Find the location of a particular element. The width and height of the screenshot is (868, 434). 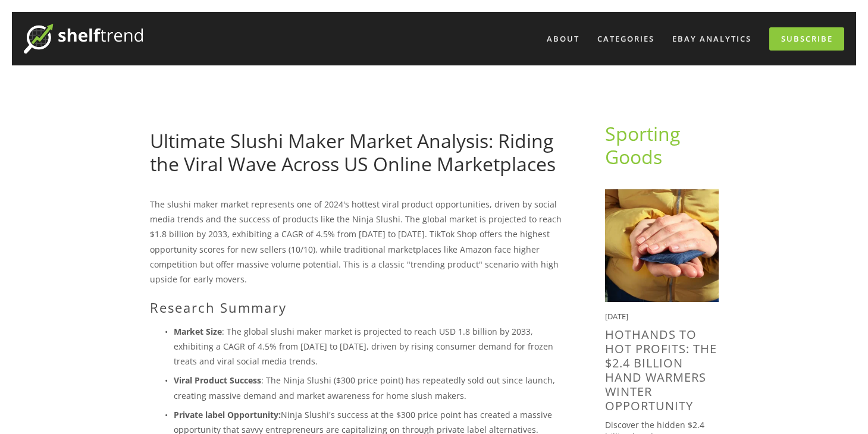

strong: Market Size is located at coordinates (198, 331).